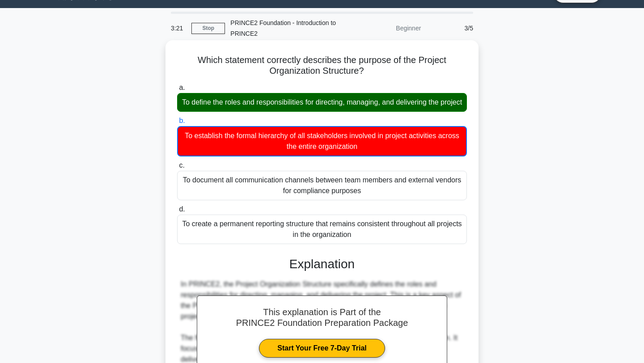 This screenshot has width=644, height=363. Describe the element at coordinates (182, 165) in the screenshot. I see `span: c.` at that location.